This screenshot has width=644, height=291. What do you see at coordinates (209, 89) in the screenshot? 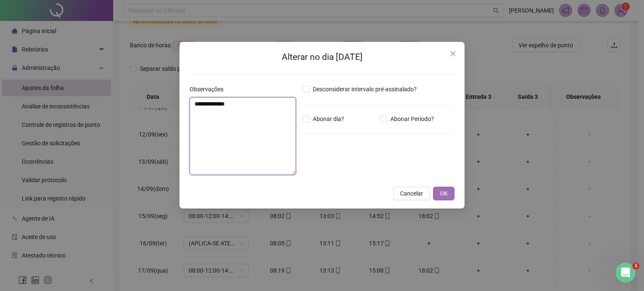
I see `label: Observações` at bounding box center [209, 89].